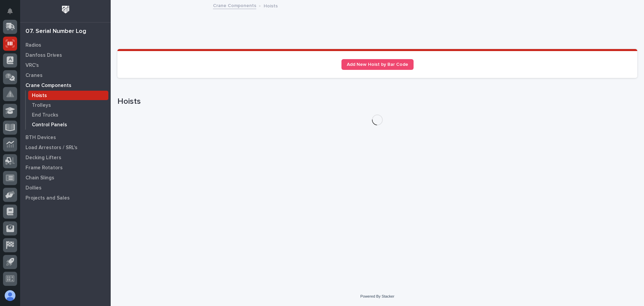 The image size is (644, 306). Describe the element at coordinates (40, 178) in the screenshot. I see `p: Chain Slings` at that location.